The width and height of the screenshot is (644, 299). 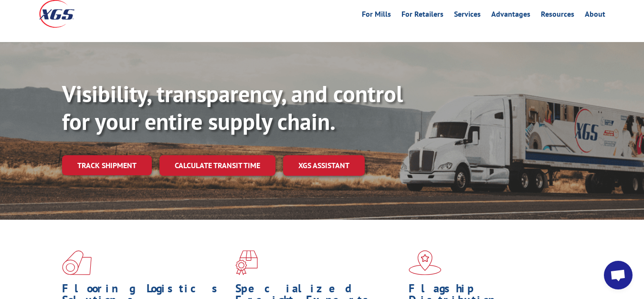 I want to click on a: Calculate transit time, so click(x=217, y=166).